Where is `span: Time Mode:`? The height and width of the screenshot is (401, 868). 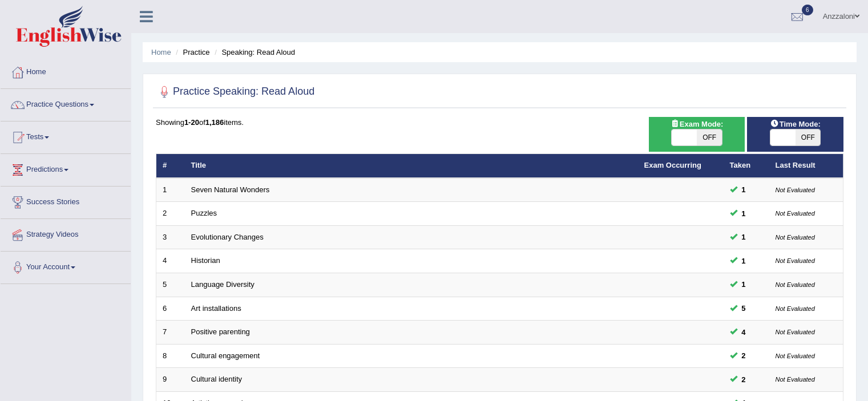 span: Time Mode: is located at coordinates (796, 124).